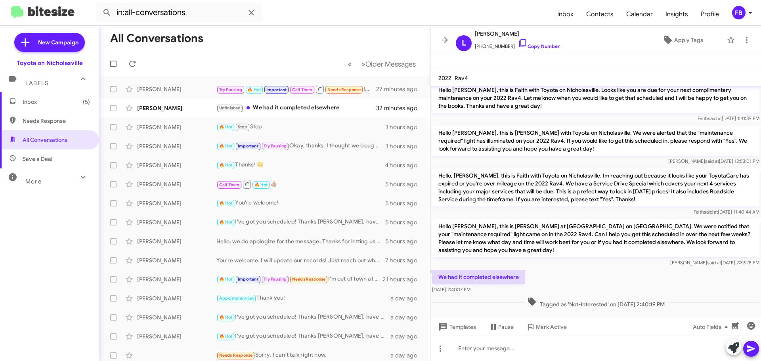 The image size is (761, 361). What do you see at coordinates (296, 108) in the screenshot?
I see `div: We had it completed elsewhere` at bounding box center [296, 108].